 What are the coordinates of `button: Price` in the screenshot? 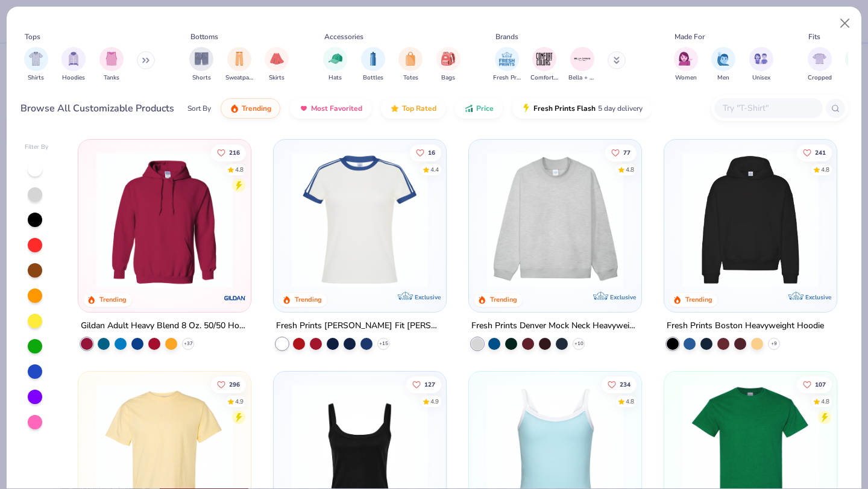 It's located at (478, 108).